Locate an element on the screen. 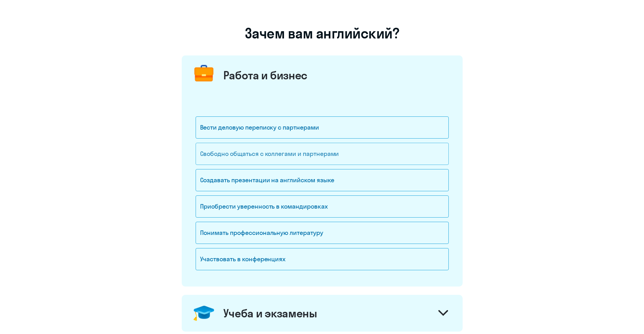 The image size is (644, 334). div: Приобрести уверенность в командировках is located at coordinates (322, 206).